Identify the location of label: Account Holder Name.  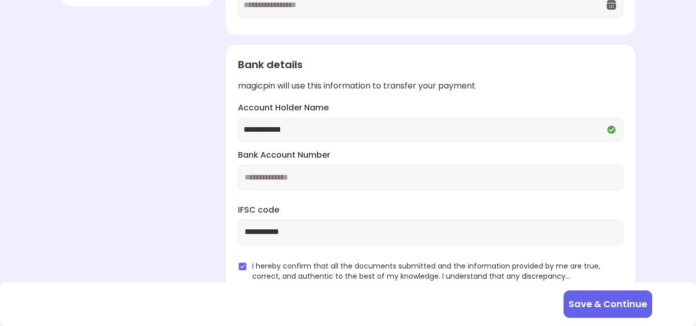
(430, 108).